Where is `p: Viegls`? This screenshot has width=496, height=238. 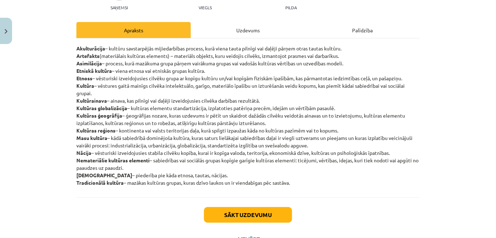 p: Viegls is located at coordinates (205, 7).